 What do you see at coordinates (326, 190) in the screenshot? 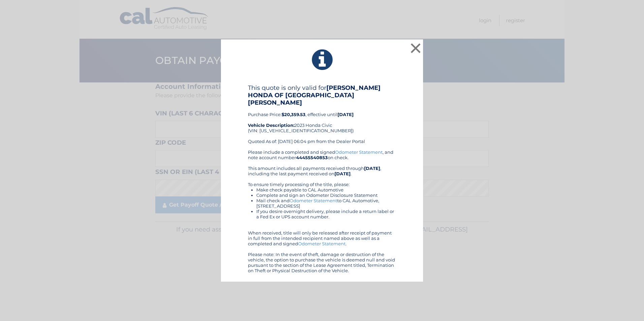
I see `li: Make check payable to CAL Automotive` at bounding box center [326, 190].